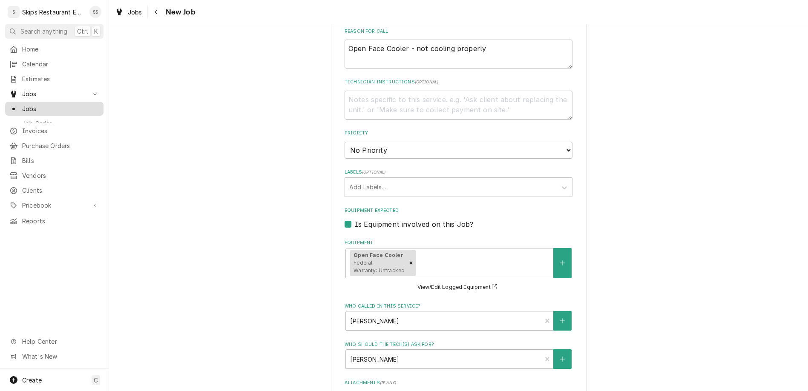 Image resolution: width=808 pixels, height=391 pixels. I want to click on span: Purchase Orders, so click(60, 146).